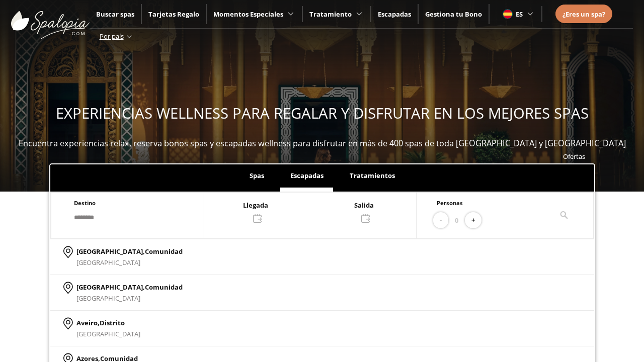  What do you see at coordinates (453, 14) in the screenshot?
I see `a: Gestiona tu Bono` at bounding box center [453, 14].